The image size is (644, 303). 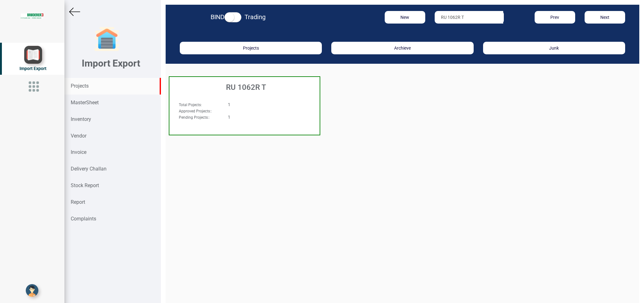 I want to click on button: Prev, so click(x=555, y=17).